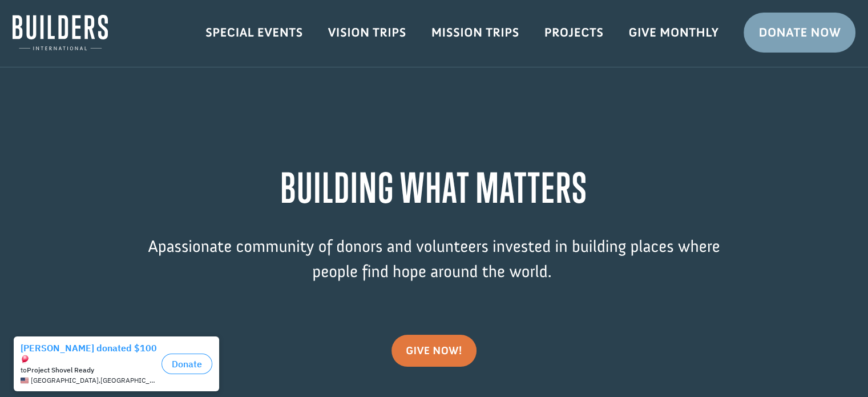 The height and width of the screenshot is (397, 868). What do you see at coordinates (254, 33) in the screenshot?
I see `a: Special Events` at bounding box center [254, 33].